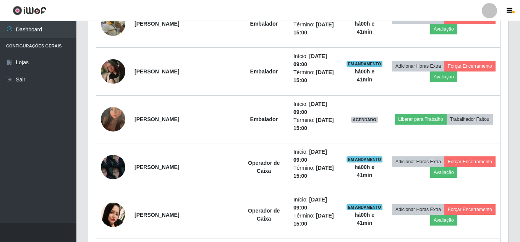 This screenshot has height=242, width=520. What do you see at coordinates (421, 119) in the screenshot?
I see `button: Liberar para Trabalho` at bounding box center [421, 119].